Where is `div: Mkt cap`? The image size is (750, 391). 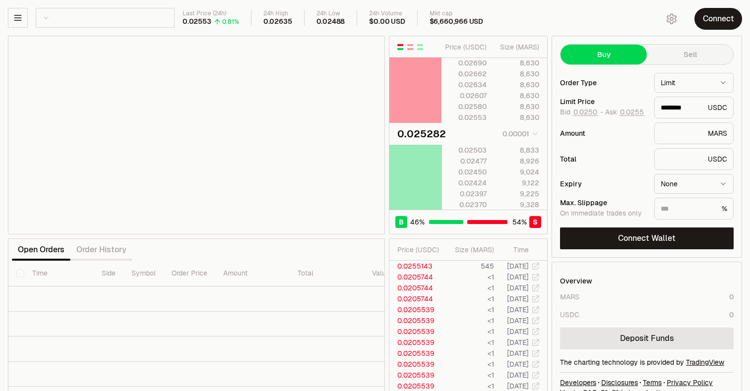
div: Mkt cap is located at coordinates (456, 13).